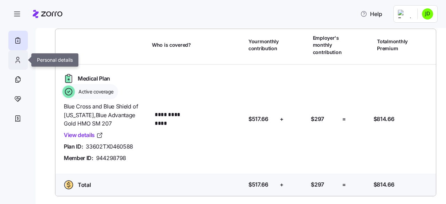 The height and width of the screenshot is (204, 446). Describe the element at coordinates (405, 14) in the screenshot. I see `img: Employer logo` at that location.